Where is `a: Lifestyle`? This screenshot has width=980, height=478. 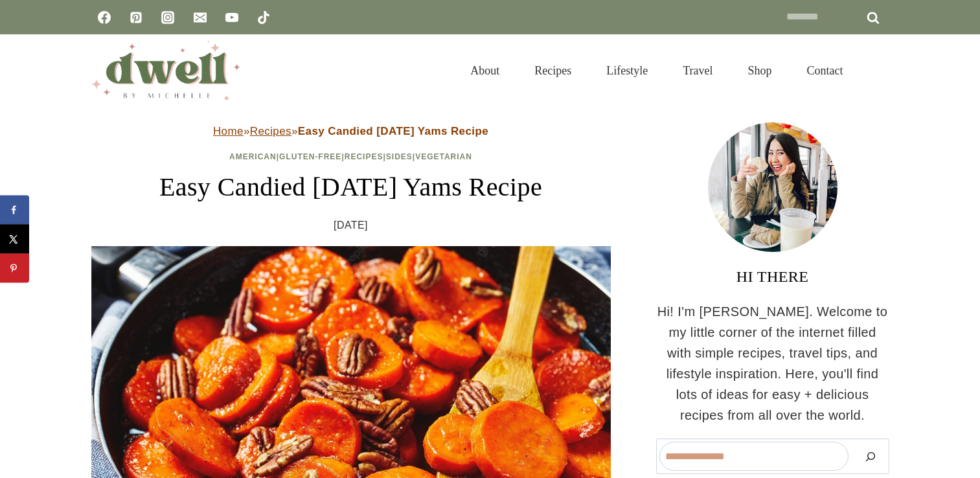
a: Lifestyle is located at coordinates (627, 71).